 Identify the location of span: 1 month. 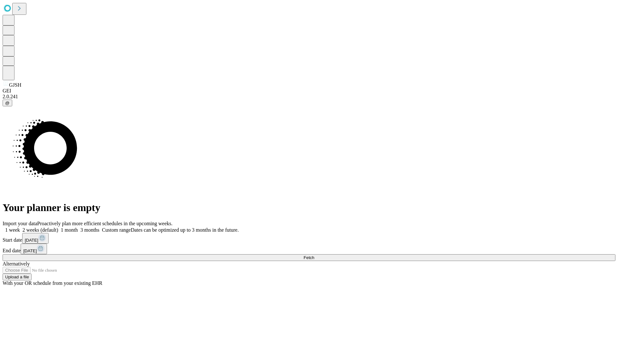
(69, 230).